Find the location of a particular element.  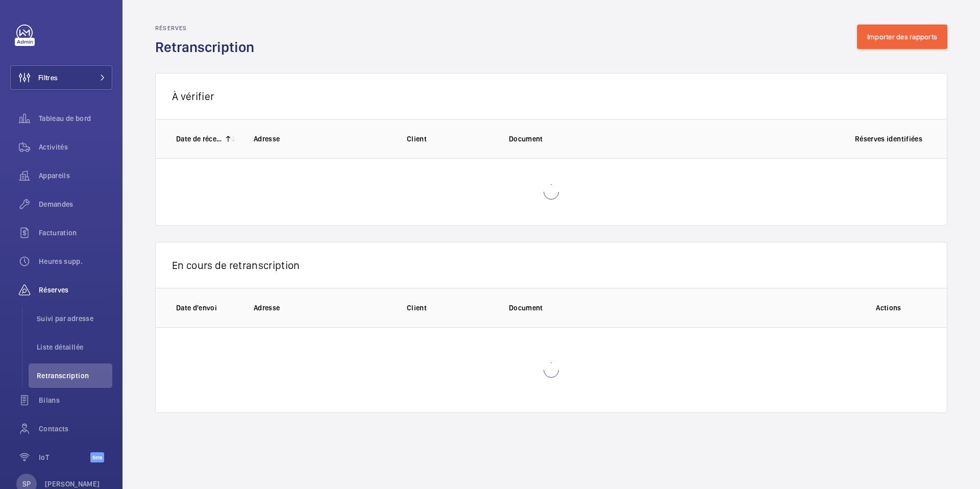

span: Contacts is located at coordinates (75, 428).